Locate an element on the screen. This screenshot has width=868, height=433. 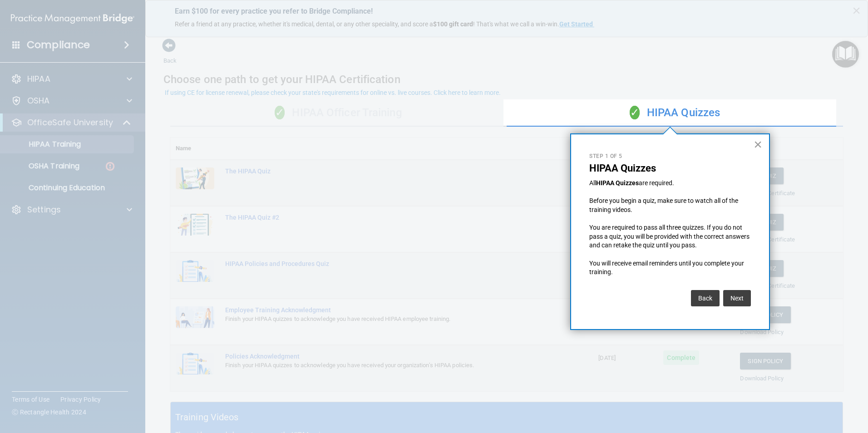
strong: HIPAA Quizzes is located at coordinates (617, 183).